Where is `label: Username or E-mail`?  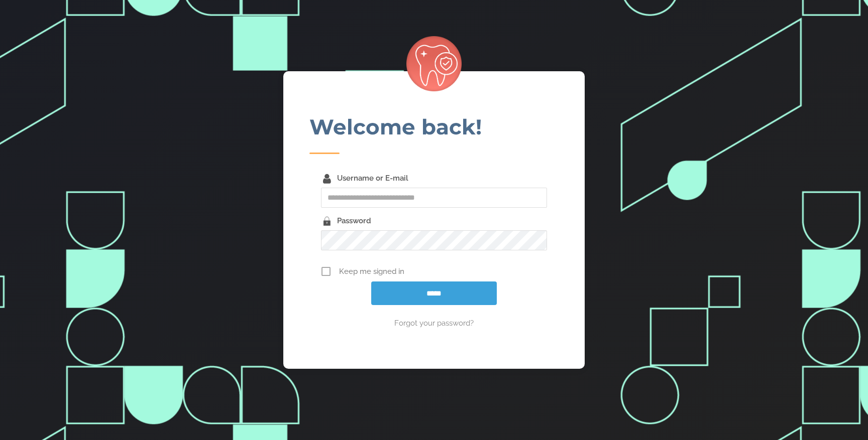 label: Username or E-mail is located at coordinates (373, 178).